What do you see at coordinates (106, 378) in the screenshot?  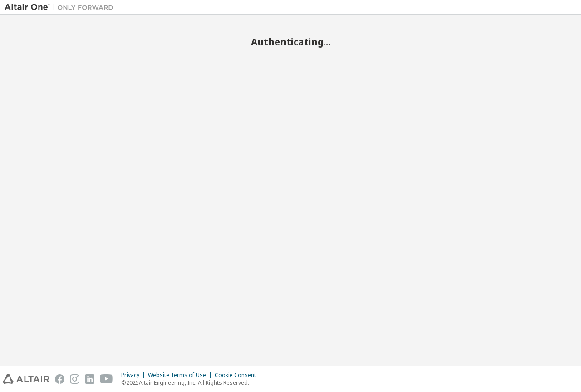 I see `img: youtube.svg` at bounding box center [106, 378].